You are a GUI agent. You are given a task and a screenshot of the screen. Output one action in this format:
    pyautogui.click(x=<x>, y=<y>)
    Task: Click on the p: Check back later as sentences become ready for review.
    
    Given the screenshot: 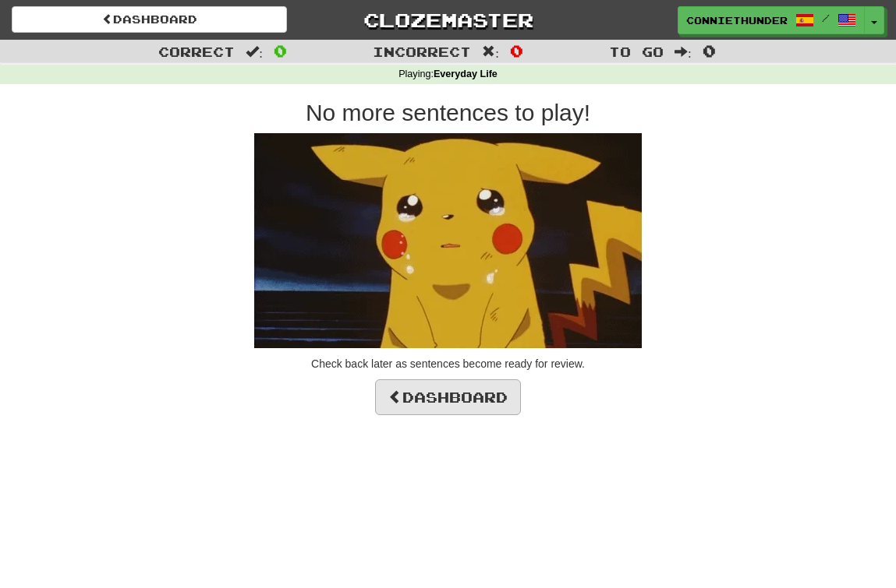 What is the action you would take?
    pyautogui.click(x=448, y=364)
    